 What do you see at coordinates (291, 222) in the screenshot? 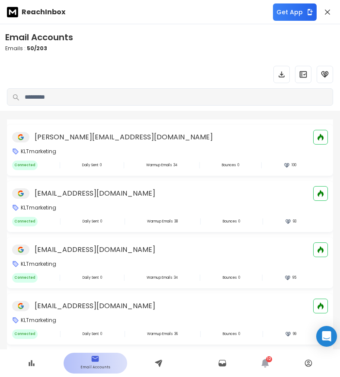
I see `div: 93` at bounding box center [291, 222].